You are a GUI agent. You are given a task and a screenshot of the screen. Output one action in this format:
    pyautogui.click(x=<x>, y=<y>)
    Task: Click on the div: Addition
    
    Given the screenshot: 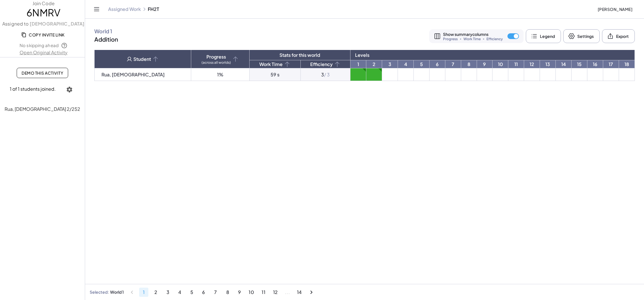 What is the action you would take?
    pyautogui.click(x=106, y=39)
    